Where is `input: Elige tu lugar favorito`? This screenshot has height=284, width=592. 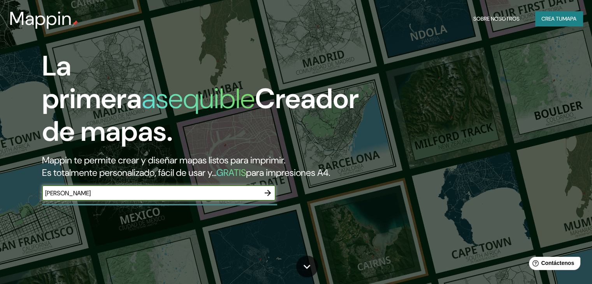 input: Elige tu lugar favorito is located at coordinates (151, 193).